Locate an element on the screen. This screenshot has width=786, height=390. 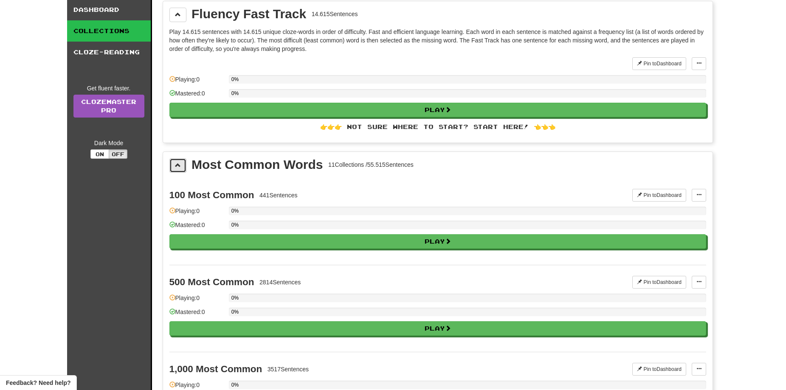
p: Play 14.615 sentences with 14.615 unique cloze-words in order of difficulty. Fast and efficient l... is located at coordinates (438, 40).